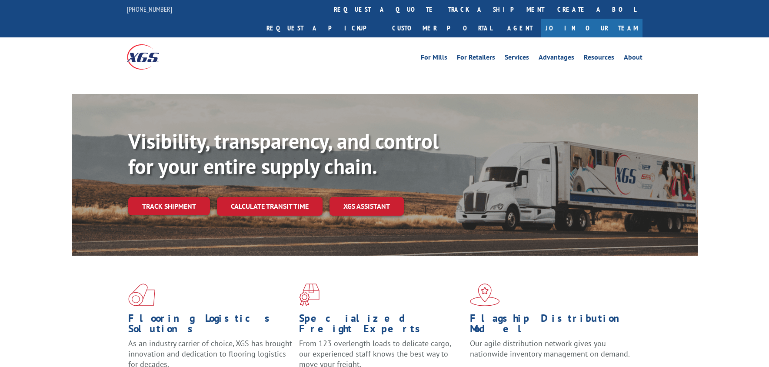  What do you see at coordinates (442, 28) in the screenshot?
I see `a: Customer Portal` at bounding box center [442, 28].